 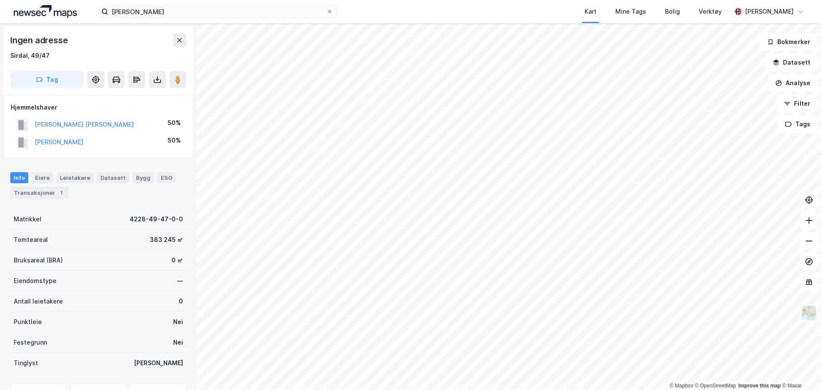 I want to click on a: Improve this map, so click(x=759, y=385).